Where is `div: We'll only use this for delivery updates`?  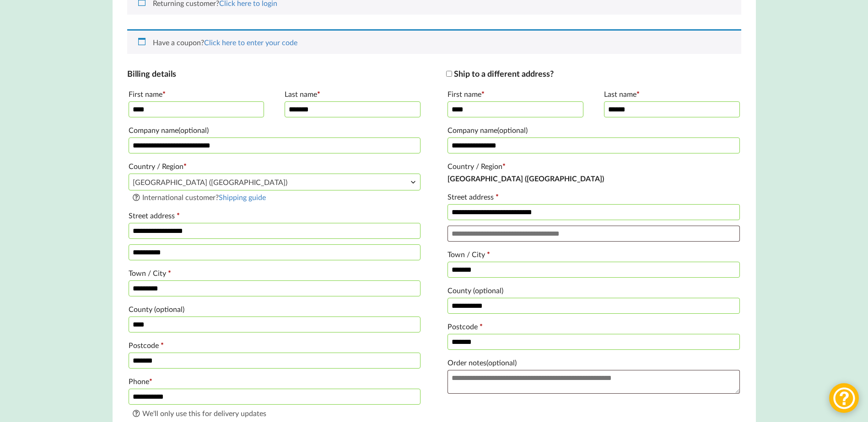
div: We'll only use this for delivery updates is located at coordinates (275, 414).